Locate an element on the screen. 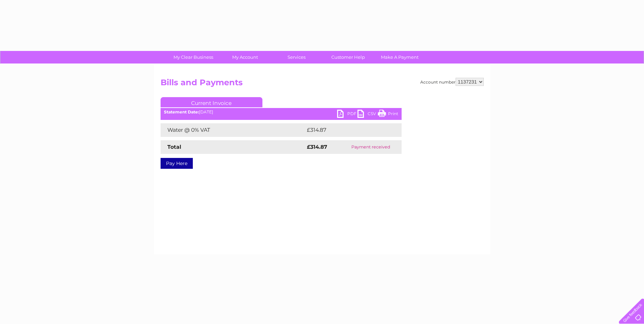 The height and width of the screenshot is (324, 644). a: My Clear Business is located at coordinates (193, 57).